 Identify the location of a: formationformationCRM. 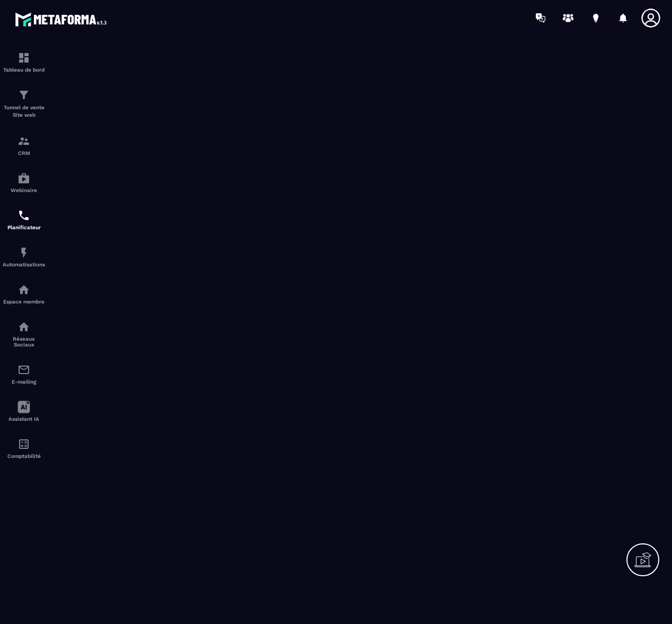
(24, 145).